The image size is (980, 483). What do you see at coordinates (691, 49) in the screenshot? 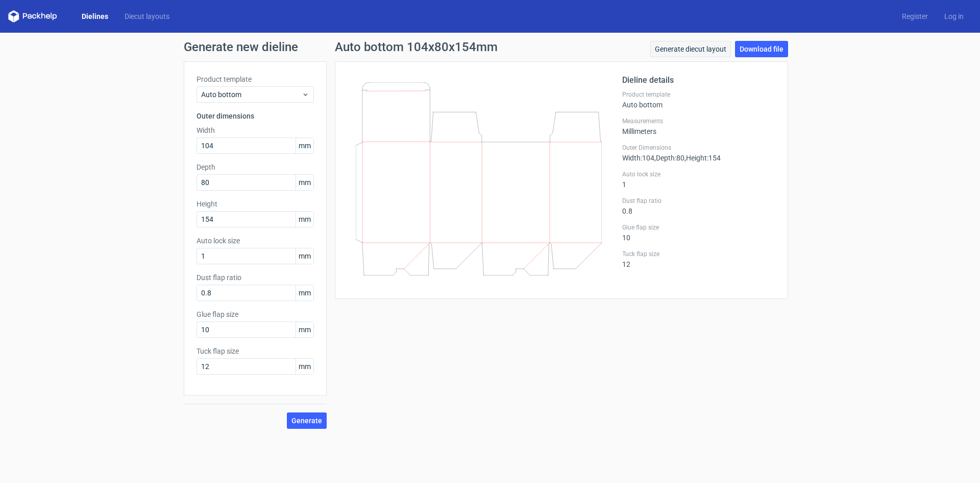
I see `a: Generate diecut layout` at bounding box center [691, 49].